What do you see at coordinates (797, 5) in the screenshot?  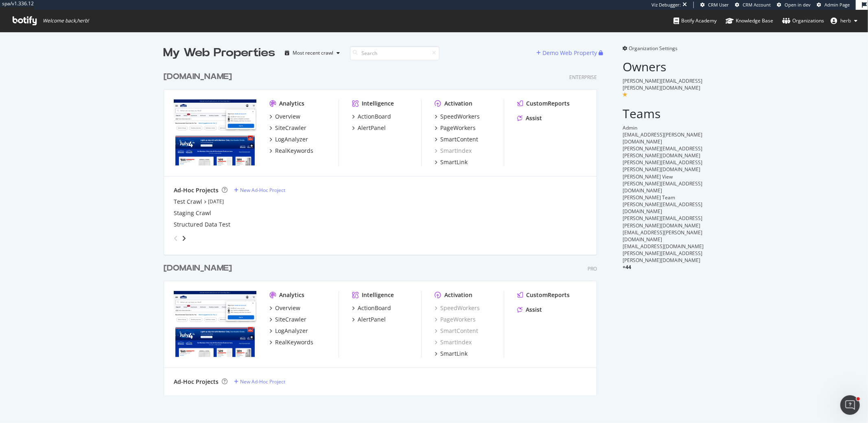 I see `span: Open in dev` at bounding box center [797, 5].